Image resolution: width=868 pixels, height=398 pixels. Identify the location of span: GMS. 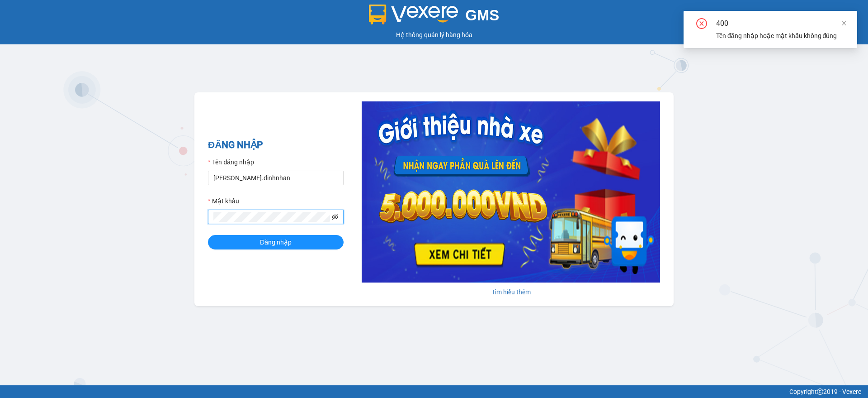
(482, 15).